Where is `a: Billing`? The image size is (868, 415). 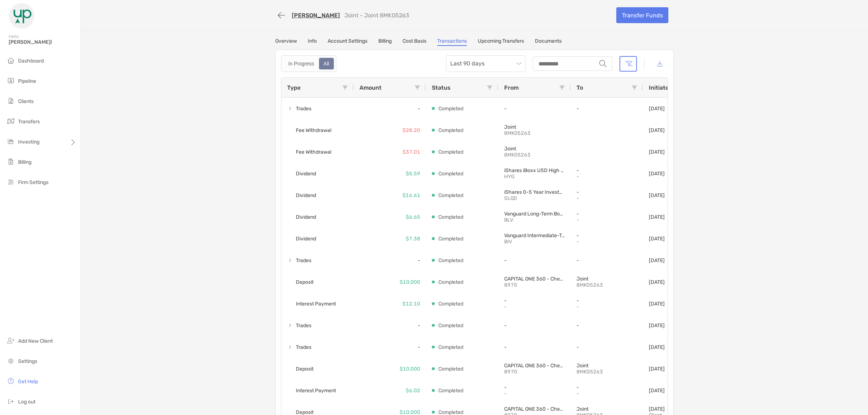 a: Billing is located at coordinates (384, 42).